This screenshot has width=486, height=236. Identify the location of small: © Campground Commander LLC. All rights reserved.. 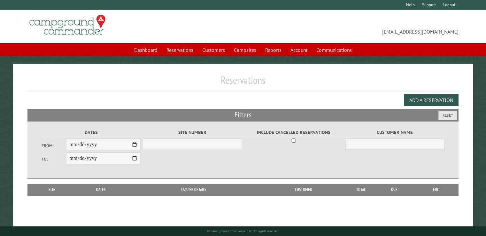
(243, 230).